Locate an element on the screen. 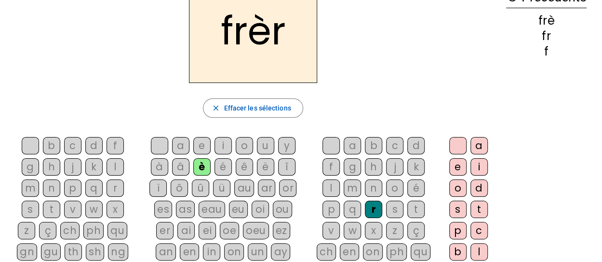 The height and width of the screenshot is (262, 602). div: es is located at coordinates (163, 209).